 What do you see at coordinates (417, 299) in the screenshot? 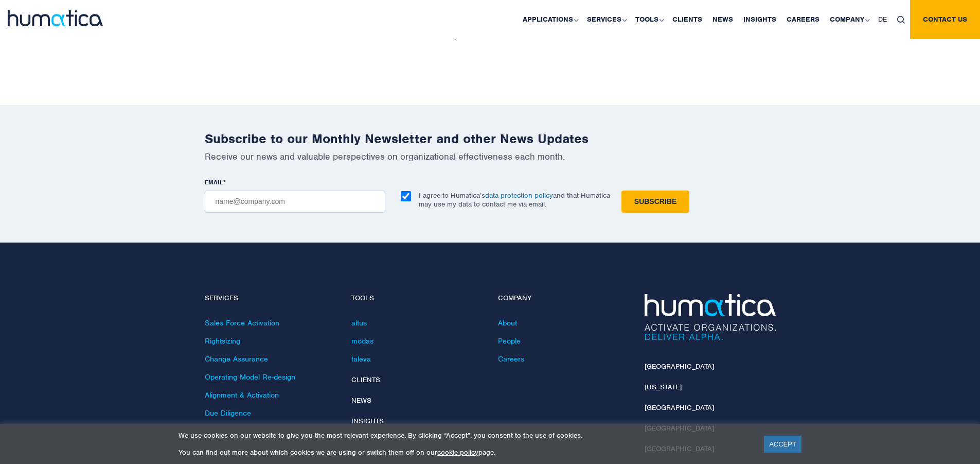
I see `h4: Tools` at bounding box center [417, 299].